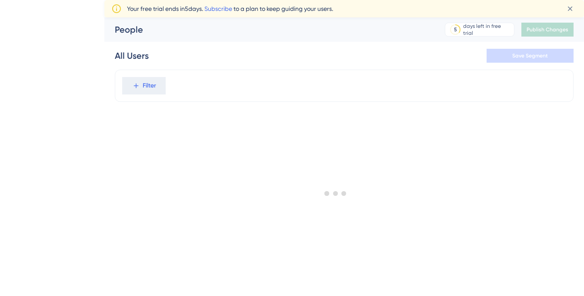 The width and height of the screenshot is (584, 296). I want to click on button: Publish Changes, so click(548, 30).